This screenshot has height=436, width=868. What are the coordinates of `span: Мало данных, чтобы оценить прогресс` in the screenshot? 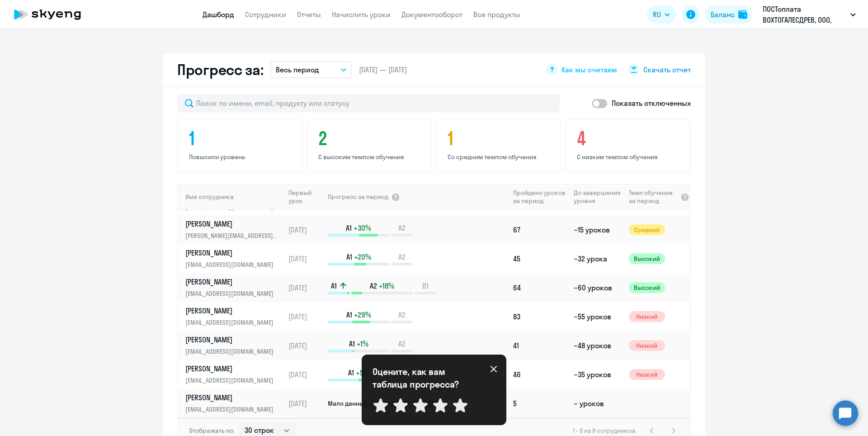 It's located at (386, 404).